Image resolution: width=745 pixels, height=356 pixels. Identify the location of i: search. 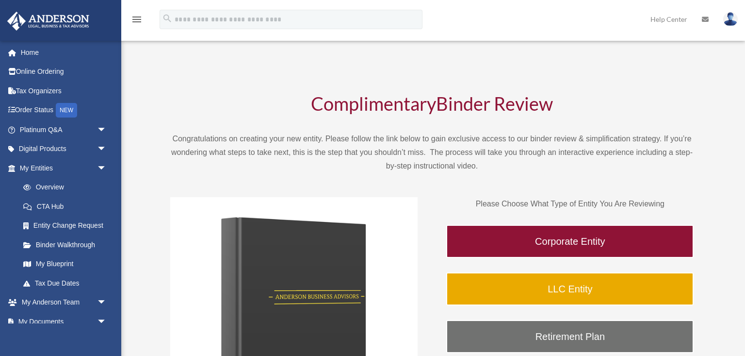
(167, 18).